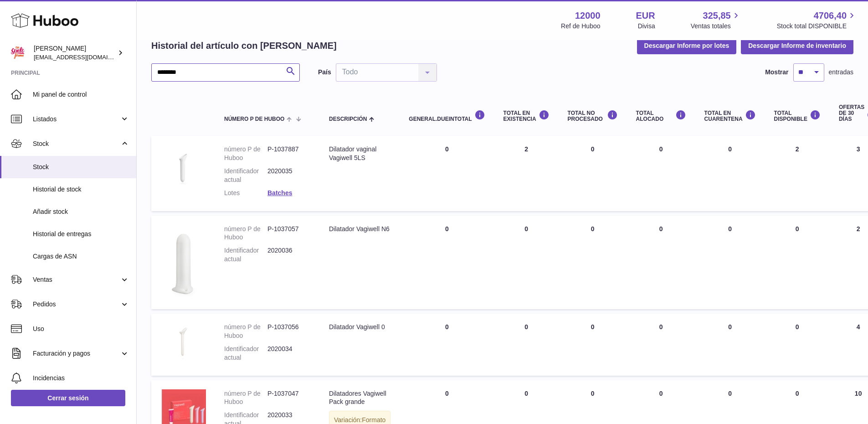 The image size is (868, 424). What do you see at coordinates (246, 193) in the screenshot?
I see `dt: Lotes` at bounding box center [246, 193].